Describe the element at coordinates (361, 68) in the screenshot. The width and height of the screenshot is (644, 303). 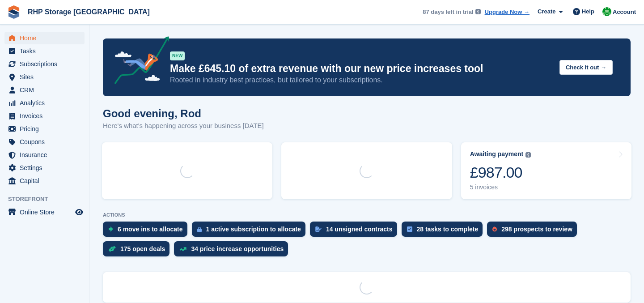
I see `p: Make £645.10 of extra revenue with our new price increases tool` at that location.